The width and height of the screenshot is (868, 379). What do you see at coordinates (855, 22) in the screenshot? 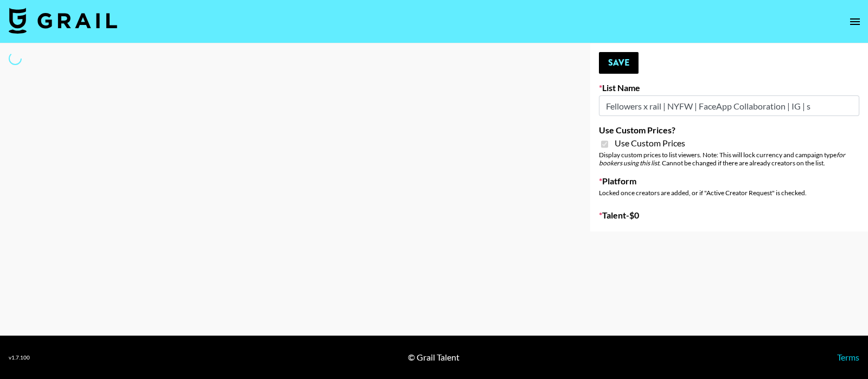
I see `button: open drawer` at bounding box center [855, 22].